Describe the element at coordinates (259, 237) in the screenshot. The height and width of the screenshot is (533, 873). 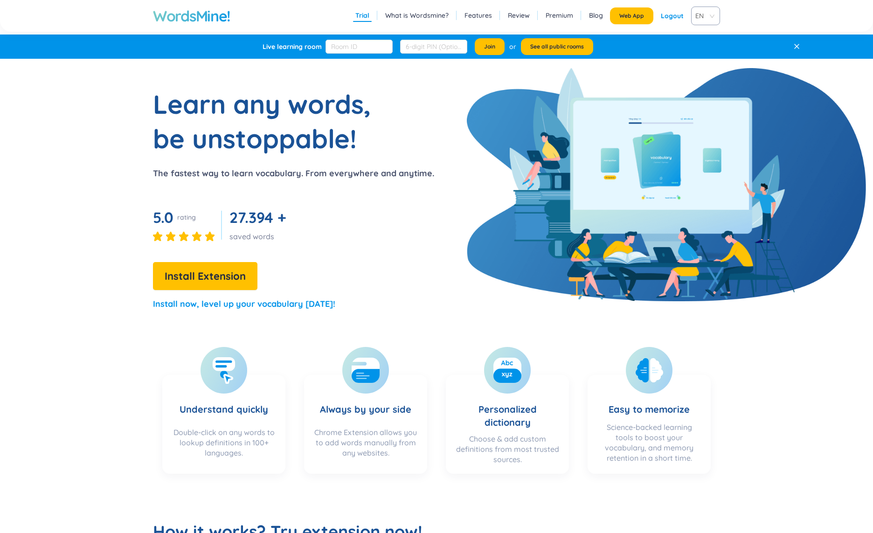
I see `div: saved words` at that location.